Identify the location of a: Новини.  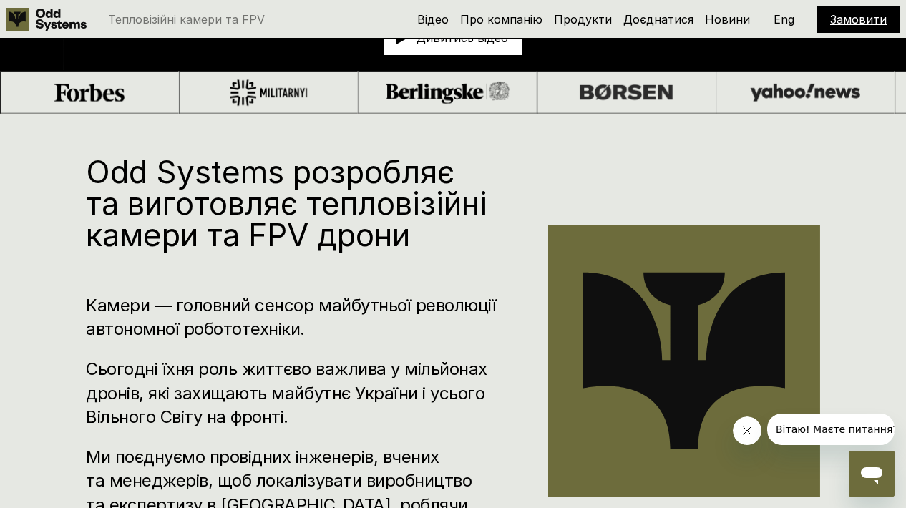
(727, 19).